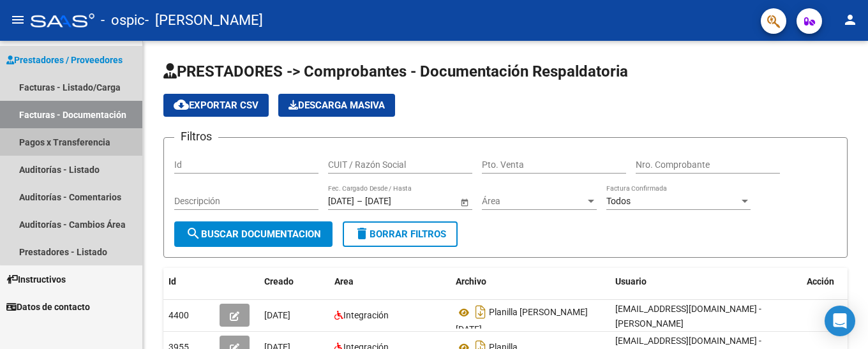 The height and width of the screenshot is (349, 868). What do you see at coordinates (253, 234) in the screenshot?
I see `span: Buscar Documentacion` at bounding box center [253, 234].